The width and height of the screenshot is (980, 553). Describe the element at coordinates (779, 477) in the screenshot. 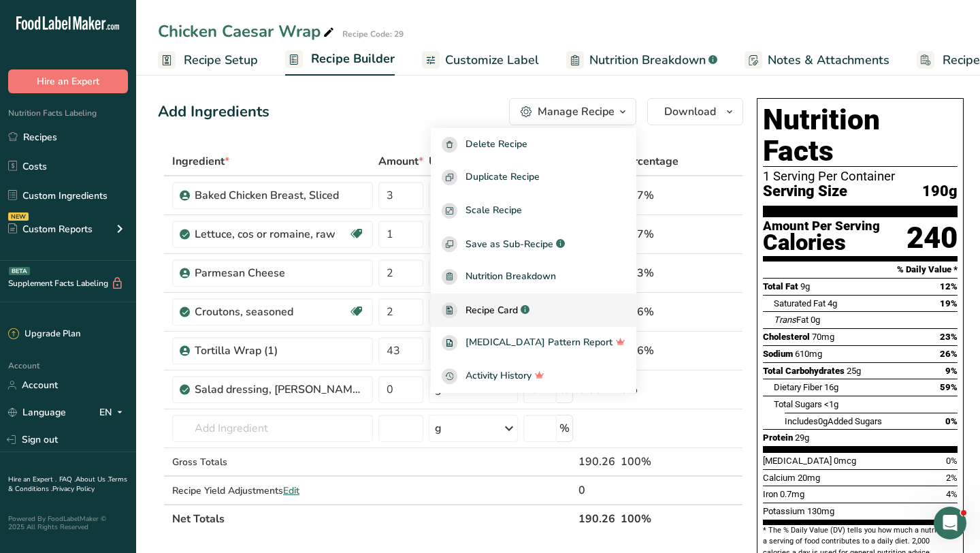

I see `span: Calcium` at that location.